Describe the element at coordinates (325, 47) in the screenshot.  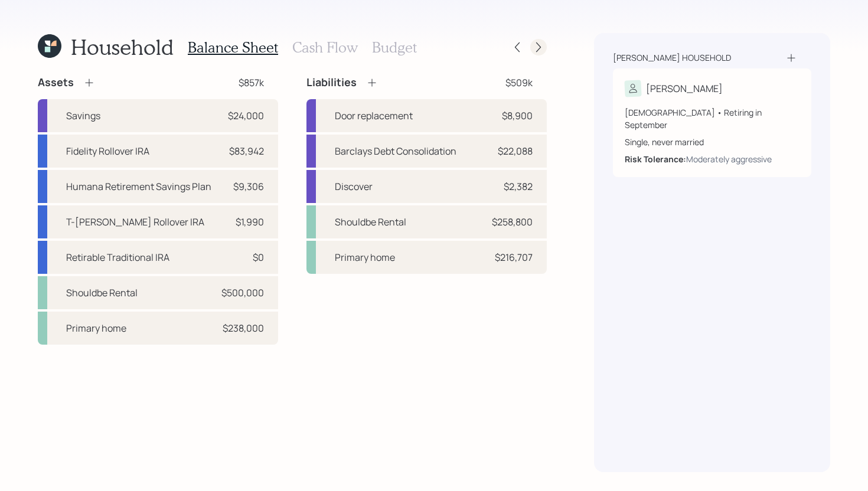
I see `h3: Cash Flow` at that location.